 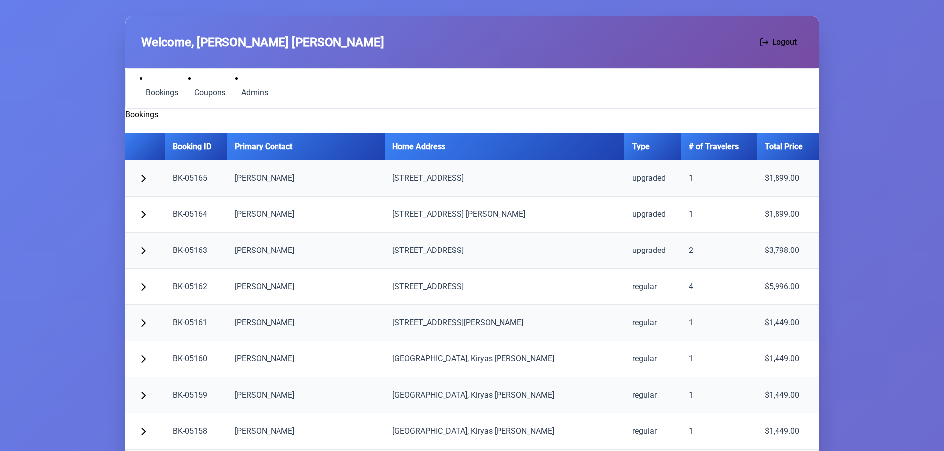 I want to click on th: Home Address, so click(x=504, y=147).